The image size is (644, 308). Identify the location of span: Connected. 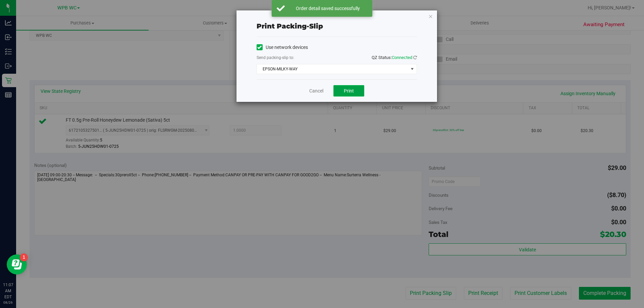
(402, 57).